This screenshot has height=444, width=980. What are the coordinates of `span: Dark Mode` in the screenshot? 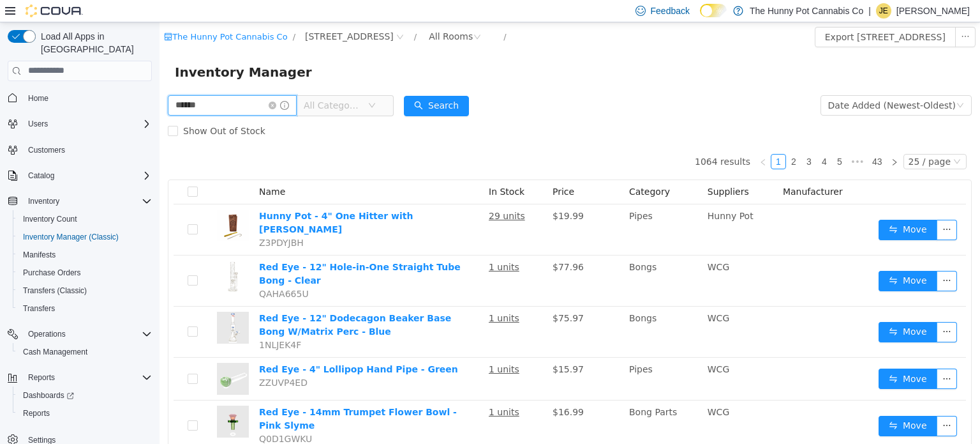 It's located at (700, 17).